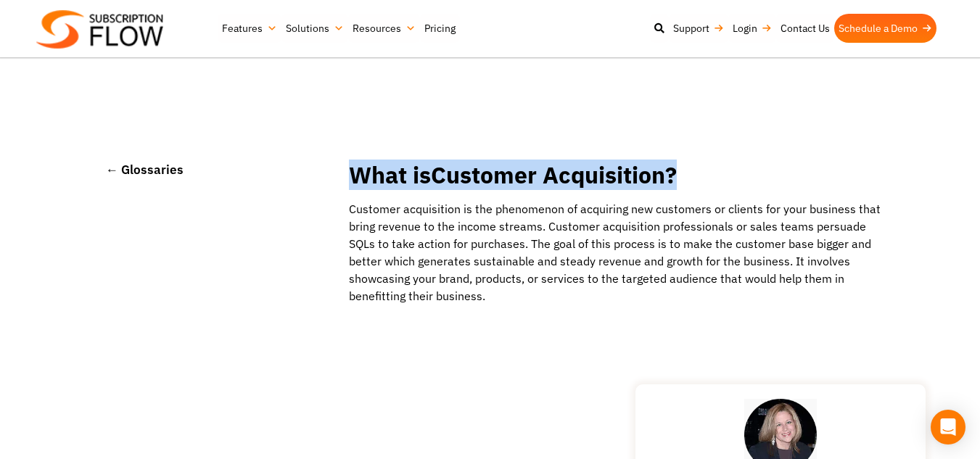  Describe the element at coordinates (699, 28) in the screenshot. I see `a: Support` at that location.